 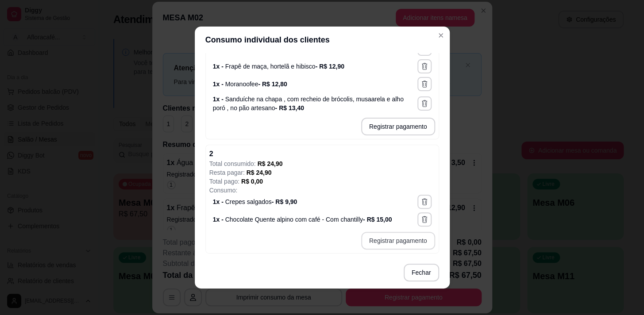 What do you see at coordinates (322, 173) in the screenshot?
I see `p: Resta pagar:` at bounding box center [322, 173].